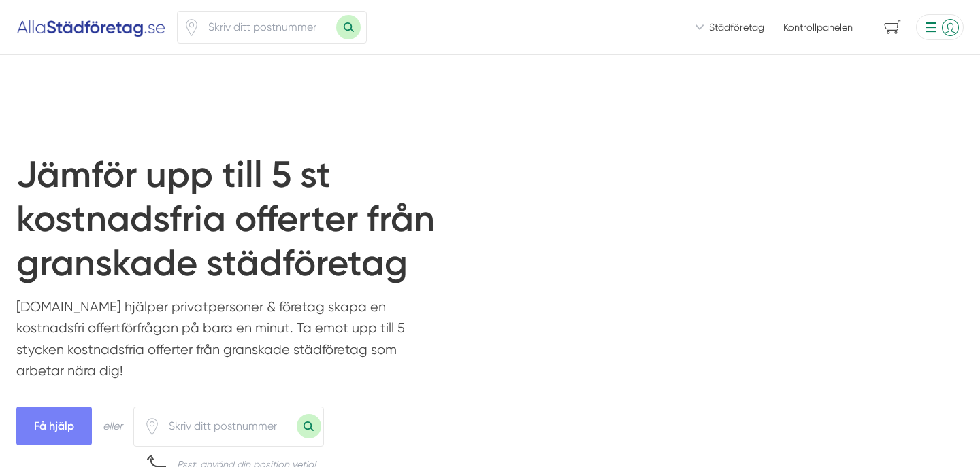 Image resolution: width=980 pixels, height=467 pixels. I want to click on span: Få hjälp, so click(54, 426).